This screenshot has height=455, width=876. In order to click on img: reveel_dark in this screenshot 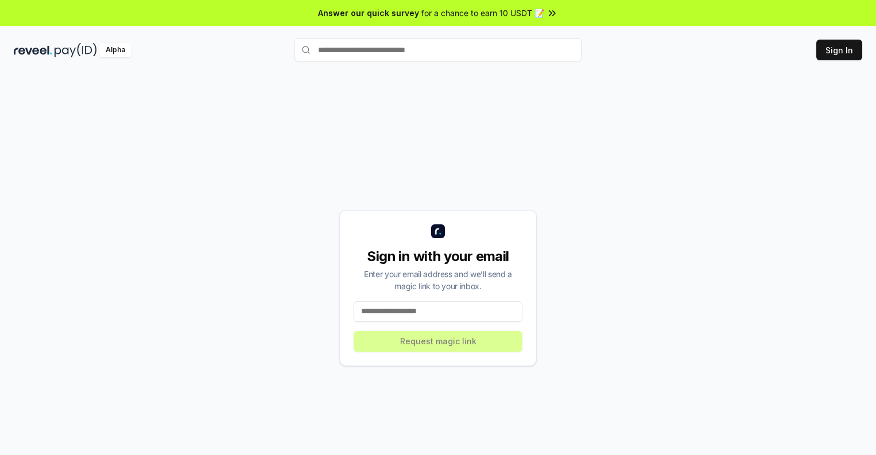, I will do `click(33, 50)`.